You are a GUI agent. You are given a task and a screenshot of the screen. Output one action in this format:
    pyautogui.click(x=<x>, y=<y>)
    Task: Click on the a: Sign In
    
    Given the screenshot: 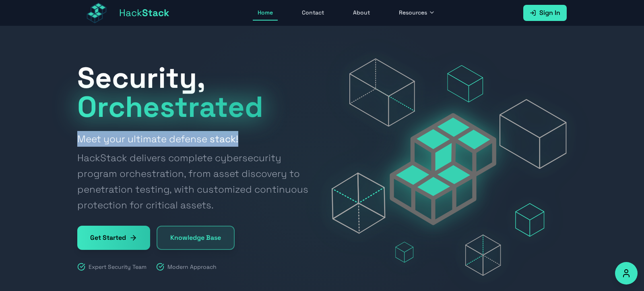 What is the action you would take?
    pyautogui.click(x=545, y=13)
    